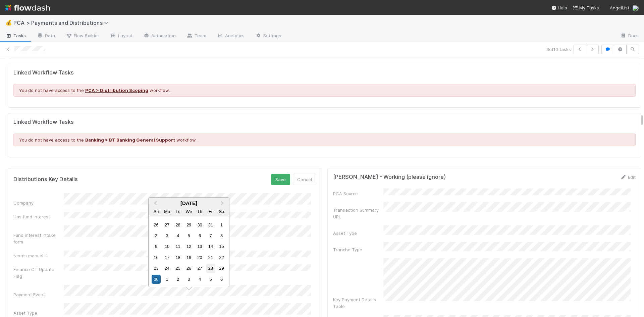 This screenshot has width=644, height=317. What do you see at coordinates (199, 246) in the screenshot?
I see `div: Choose Thursday, November 13th, 2025` at bounding box center [199, 246].